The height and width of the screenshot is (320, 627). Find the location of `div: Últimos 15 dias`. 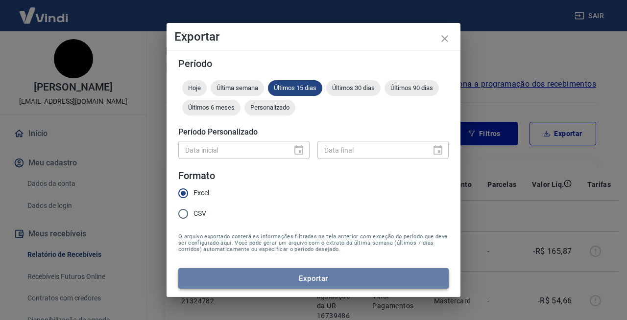

div: Últimos 15 dias is located at coordinates (295, 88).